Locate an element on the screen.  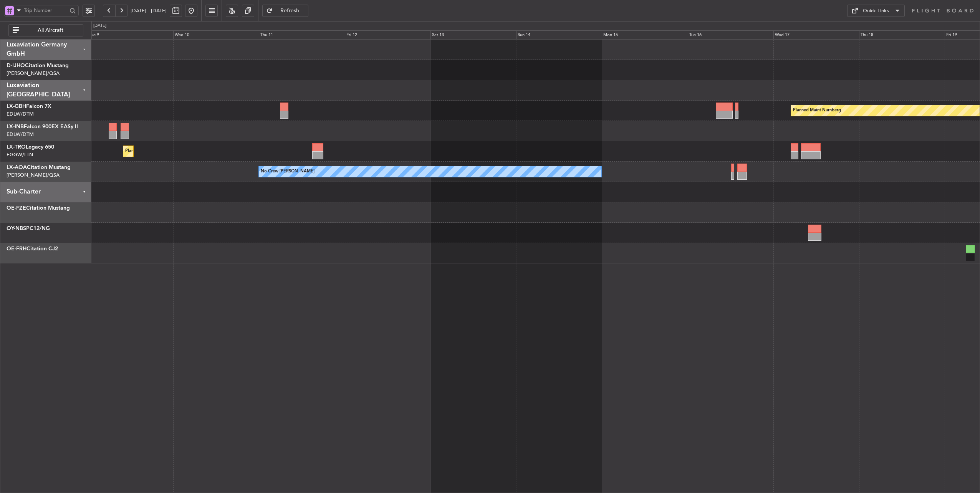
span: OE-FRH is located at coordinates (16, 248).